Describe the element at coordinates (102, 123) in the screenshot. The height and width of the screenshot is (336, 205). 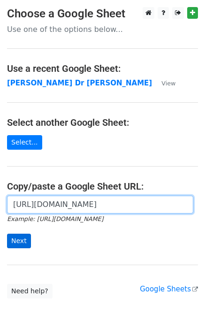
I see `h4: Select another Google Sheet:` at that location.